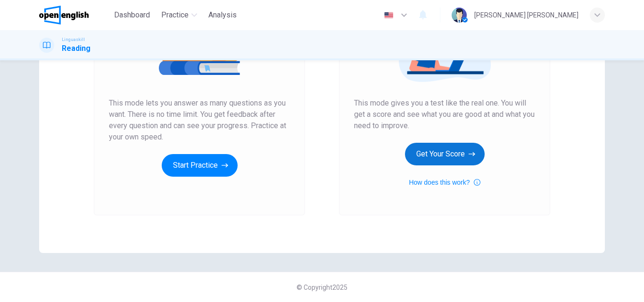 This screenshot has width=644, height=302. What do you see at coordinates (445, 154) in the screenshot?
I see `button: Get Your Score` at bounding box center [445, 154].